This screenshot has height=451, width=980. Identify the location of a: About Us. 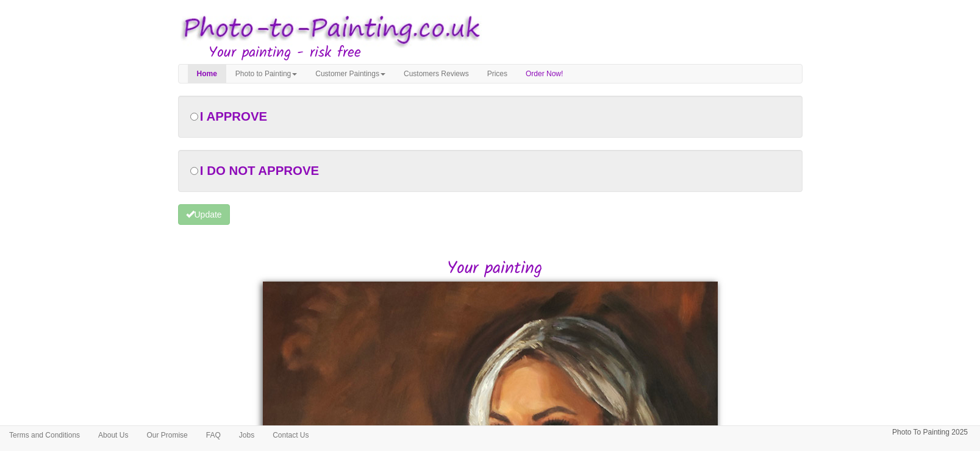
(113, 435).